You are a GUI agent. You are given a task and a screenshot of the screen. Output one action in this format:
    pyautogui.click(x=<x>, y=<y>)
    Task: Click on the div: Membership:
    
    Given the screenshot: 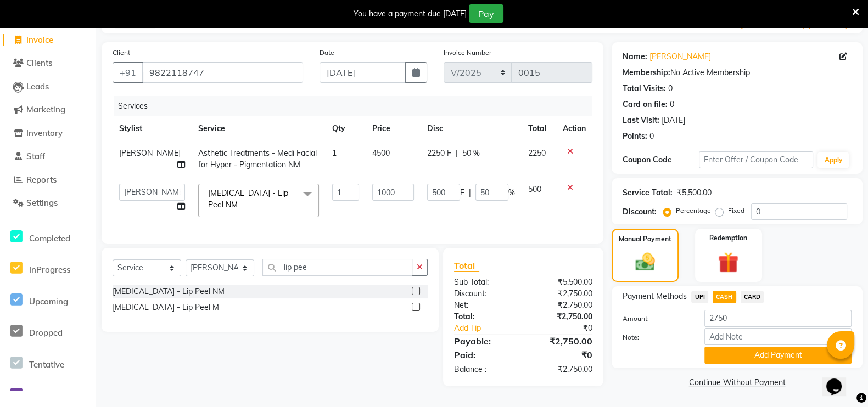 What is the action you would take?
    pyautogui.click(x=646, y=72)
    